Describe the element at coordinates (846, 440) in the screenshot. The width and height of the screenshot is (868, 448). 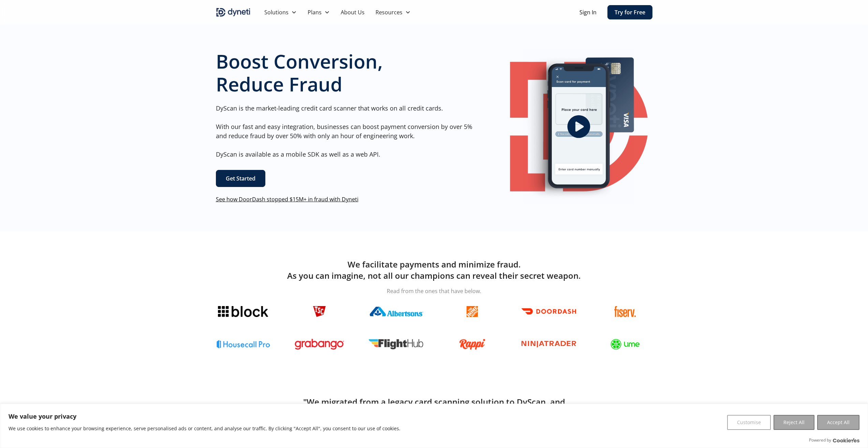
I see `a: Visit CookieYes website` at that location.